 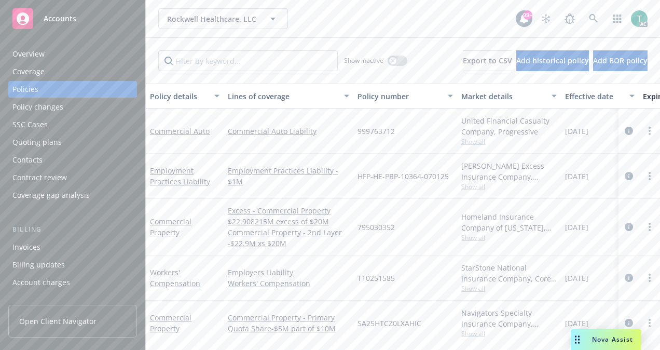 I want to click on div: United Financial Casualty Company, Progressive, so click(x=509, y=126).